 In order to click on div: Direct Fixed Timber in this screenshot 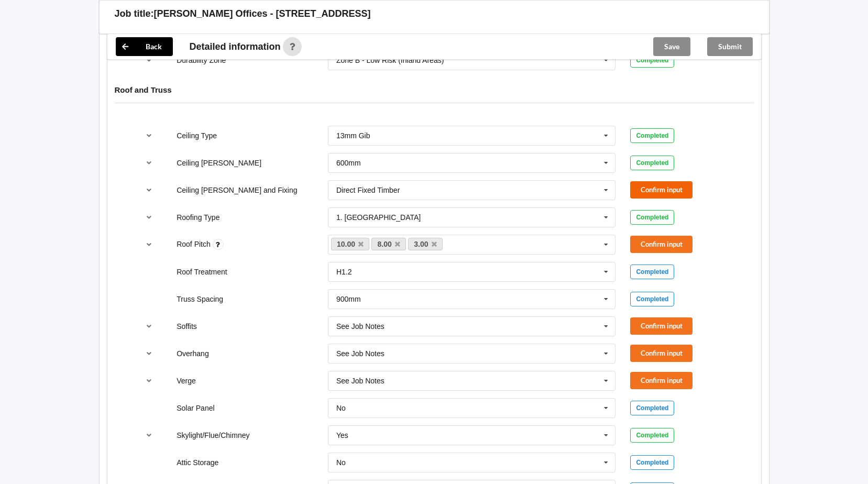, I will do `click(368, 190)`.